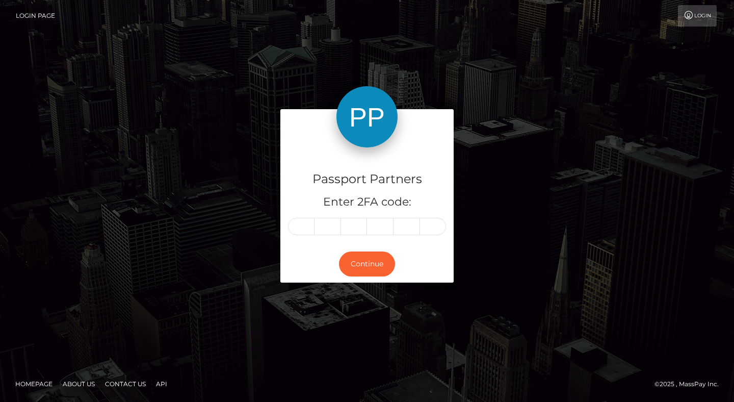 Image resolution: width=734 pixels, height=402 pixels. What do you see at coordinates (125, 383) in the screenshot?
I see `a: Contact Us` at bounding box center [125, 383].